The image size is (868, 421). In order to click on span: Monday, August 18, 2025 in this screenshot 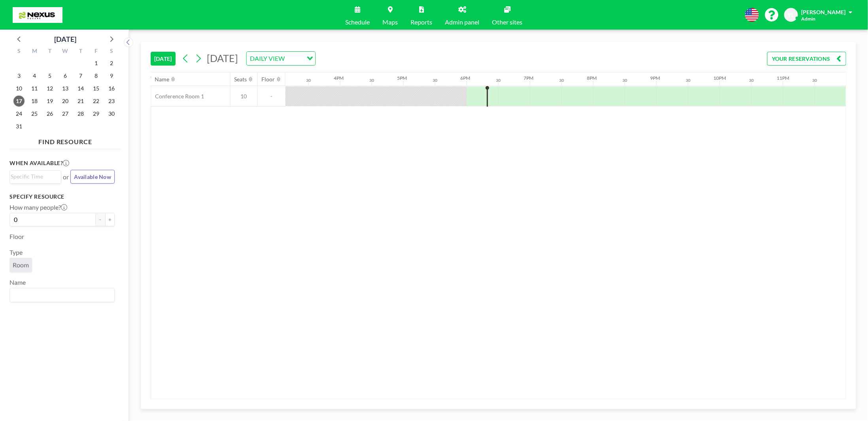, I will do `click(34, 101)`.